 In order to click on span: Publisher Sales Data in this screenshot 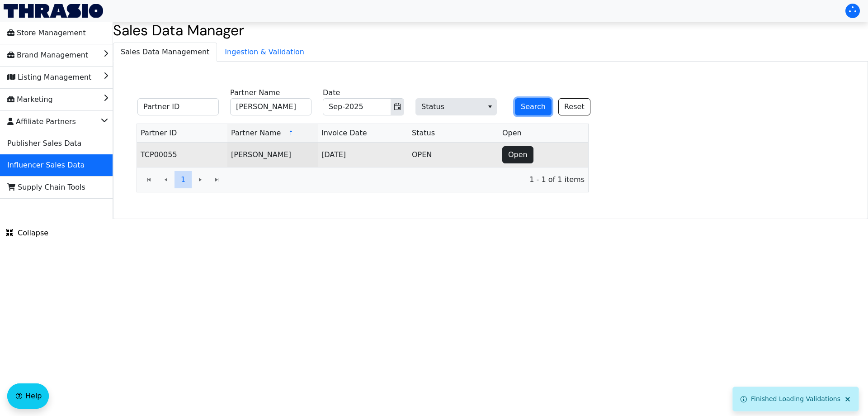, I will do `click(44, 143)`.